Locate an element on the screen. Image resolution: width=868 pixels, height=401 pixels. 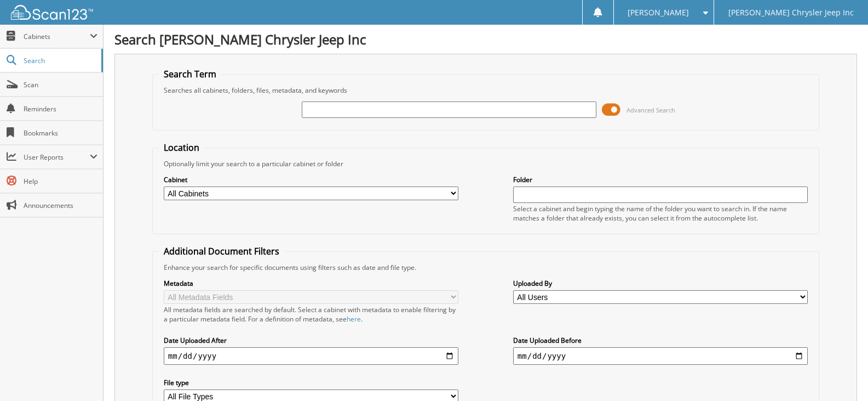
label: Metadata is located at coordinates (311, 283).